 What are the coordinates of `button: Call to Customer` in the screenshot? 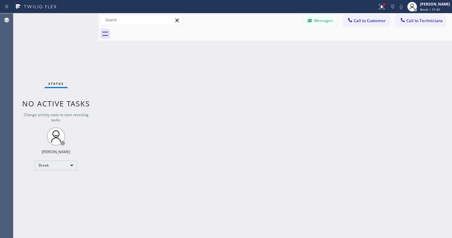 It's located at (366, 21).